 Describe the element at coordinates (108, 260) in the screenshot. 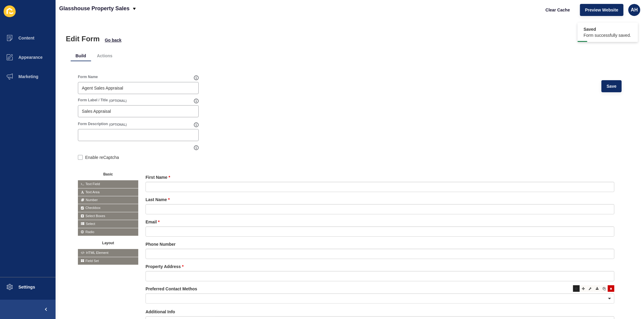

I see `span: Field Set` at that location.